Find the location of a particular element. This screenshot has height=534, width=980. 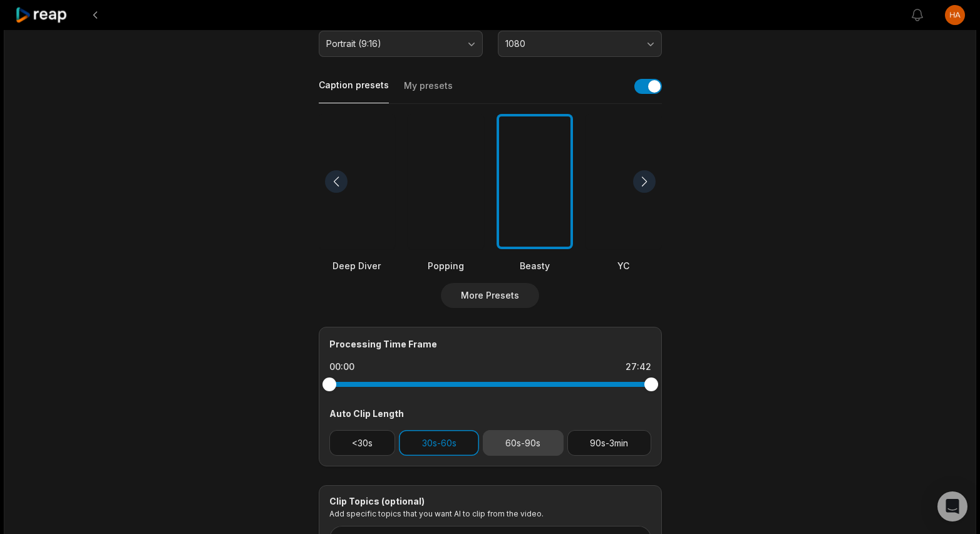

span: Portrait (9:16) is located at coordinates (392, 44).